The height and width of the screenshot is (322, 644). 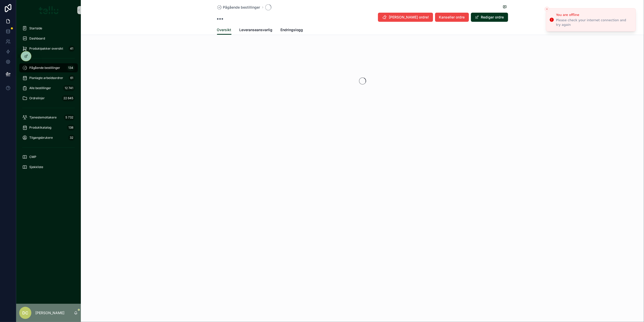 What do you see at coordinates (48, 68) in the screenshot?
I see `a: Pågående bestillinger134` at bounding box center [48, 68].